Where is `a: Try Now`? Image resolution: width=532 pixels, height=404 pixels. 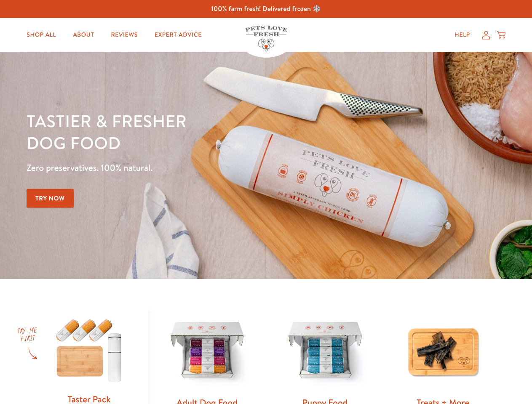 a: Try Now is located at coordinates (50, 198).